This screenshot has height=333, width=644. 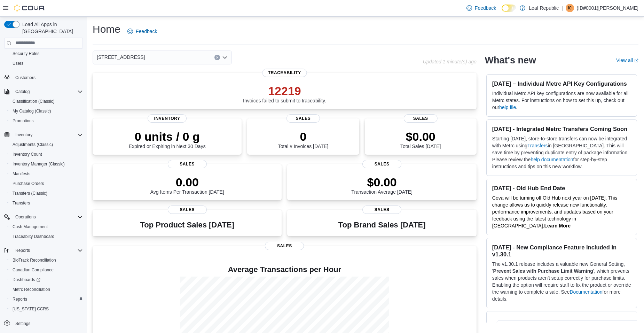 What do you see at coordinates (21, 203) in the screenshot?
I see `span: Transfers` at bounding box center [21, 203].